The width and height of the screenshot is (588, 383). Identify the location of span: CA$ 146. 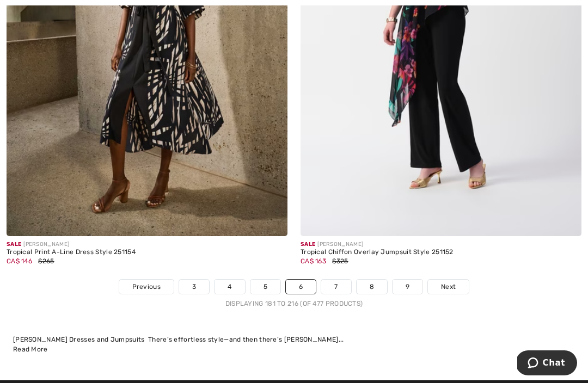
(19, 261).